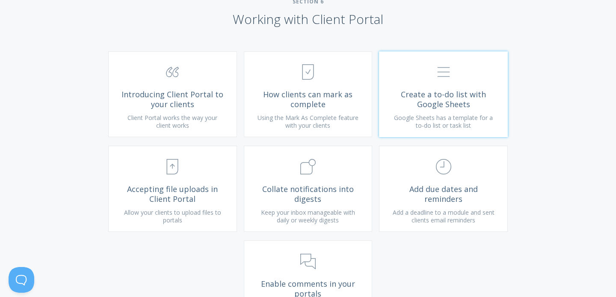 The image size is (616, 297). I want to click on a: Introducing Client Portal to your clients Client Portal works the way your client works, so click(173, 94).